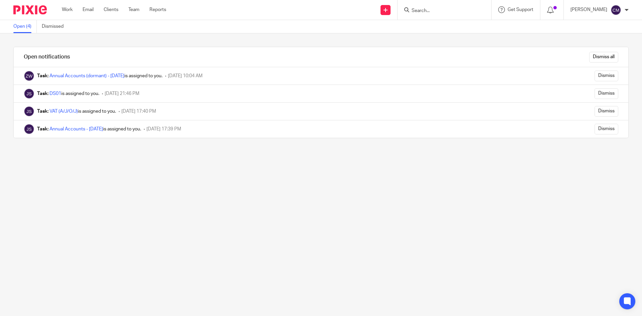 This screenshot has height=316, width=642. I want to click on h1: Open notifications, so click(47, 57).